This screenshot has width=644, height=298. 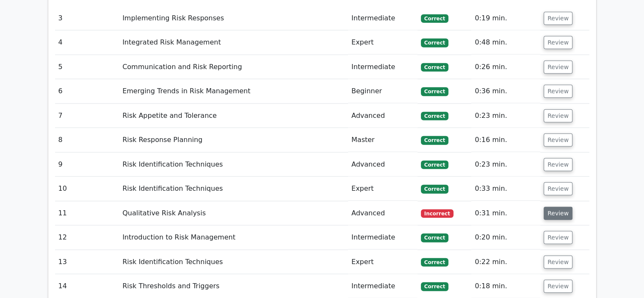 What do you see at coordinates (87, 42) in the screenshot?
I see `td: 4` at bounding box center [87, 42].